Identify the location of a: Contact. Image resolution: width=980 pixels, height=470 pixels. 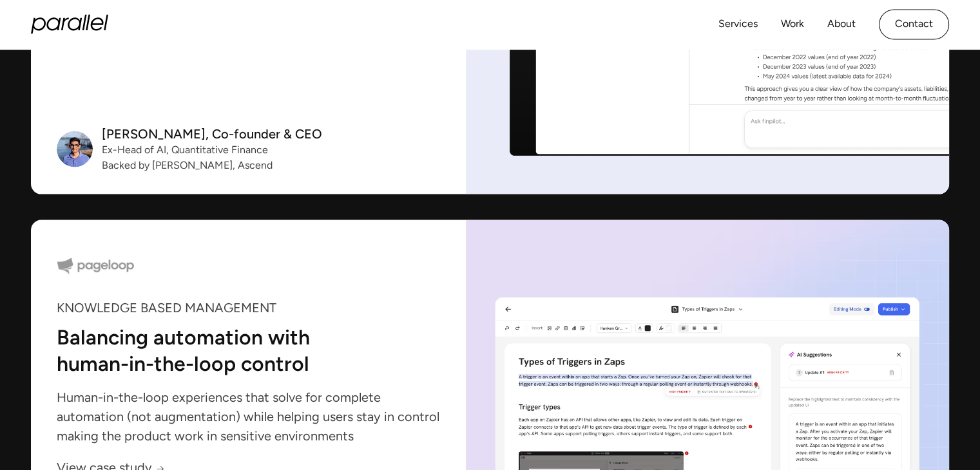
(913, 24).